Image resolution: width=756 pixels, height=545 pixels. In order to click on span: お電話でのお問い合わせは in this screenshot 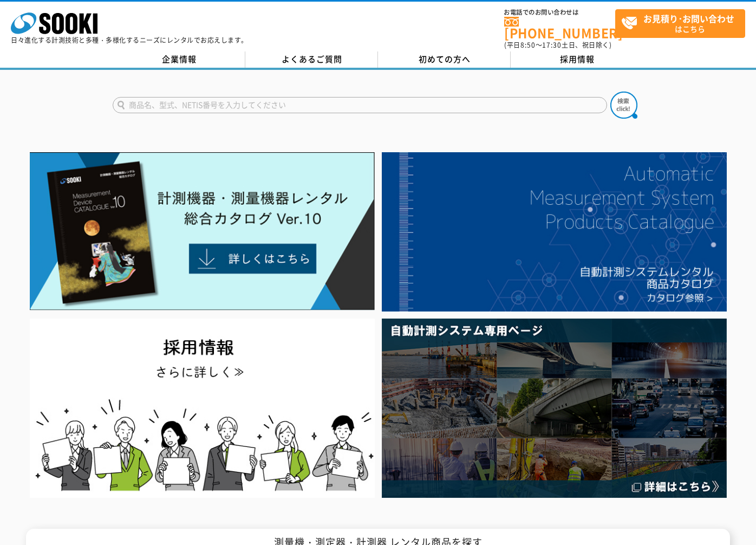, I will do `click(560, 12)`.